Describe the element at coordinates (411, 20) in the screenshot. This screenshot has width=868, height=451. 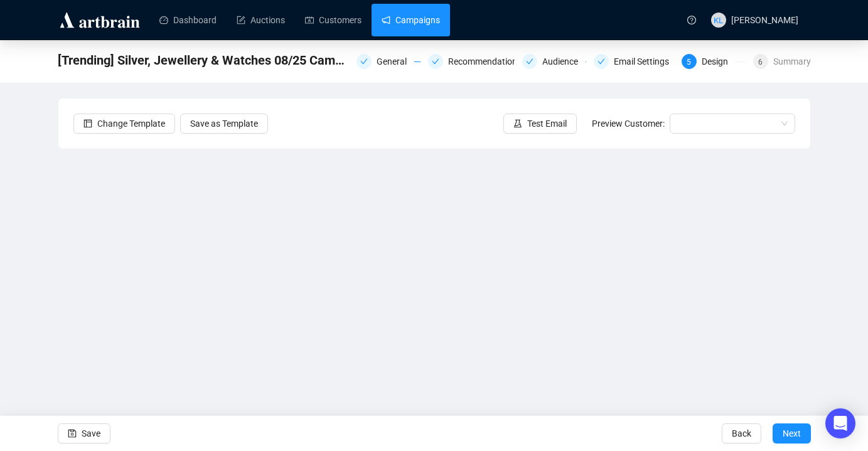
I see `a: Campaigns` at that location.